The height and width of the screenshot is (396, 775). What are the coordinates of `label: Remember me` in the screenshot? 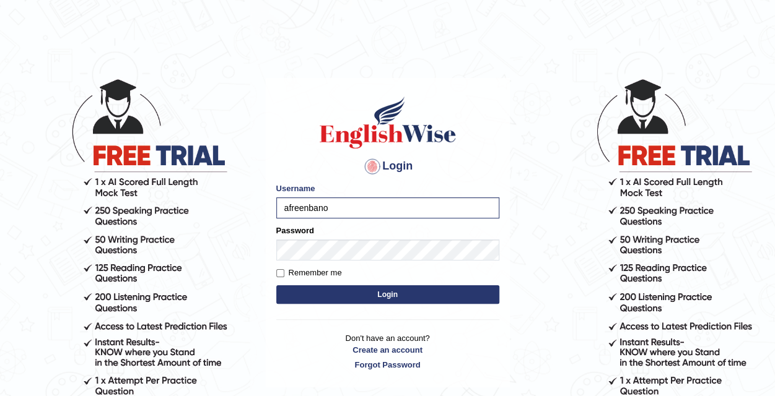 It's located at (309, 273).